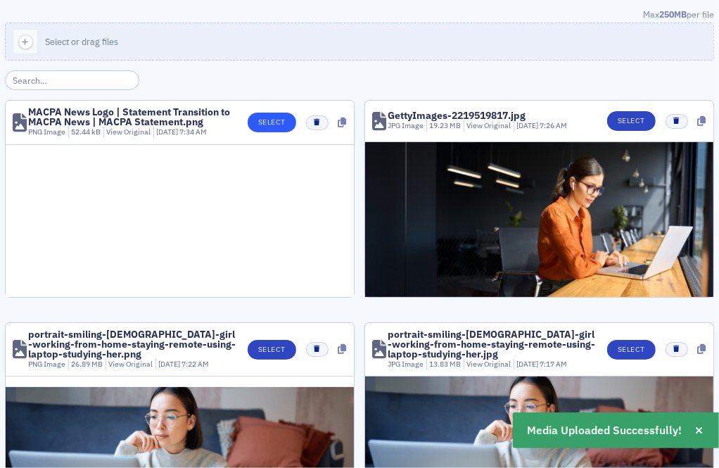 Image resolution: width=719 pixels, height=468 pixels. Describe the element at coordinates (553, 364) in the screenshot. I see `span: 7:17 AM` at that location.